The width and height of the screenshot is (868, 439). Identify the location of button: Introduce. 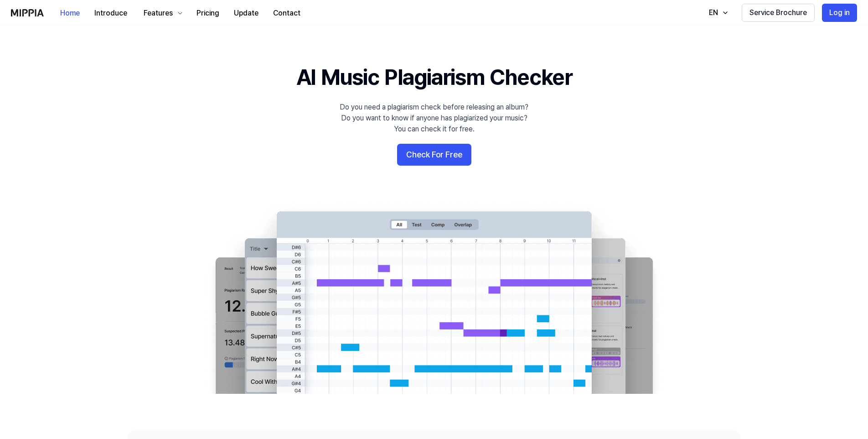
(111, 13).